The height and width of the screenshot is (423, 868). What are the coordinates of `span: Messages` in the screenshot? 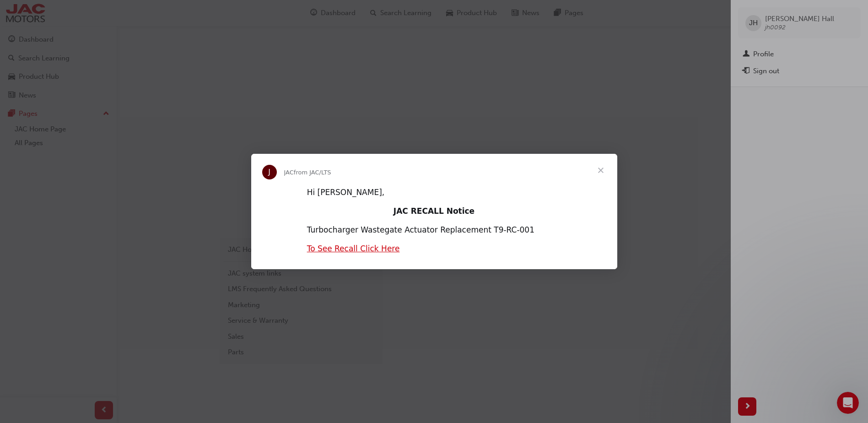 It's located at (138, 312).